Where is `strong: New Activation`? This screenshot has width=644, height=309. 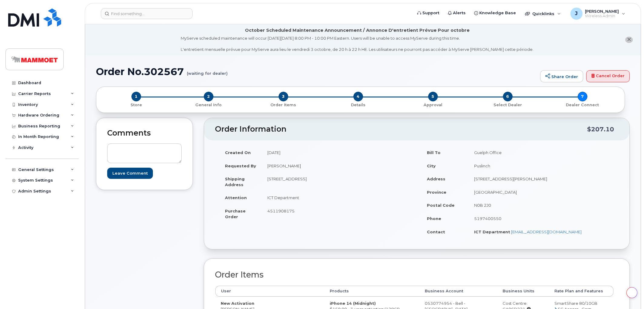
strong: New Activation is located at coordinates (237, 303).